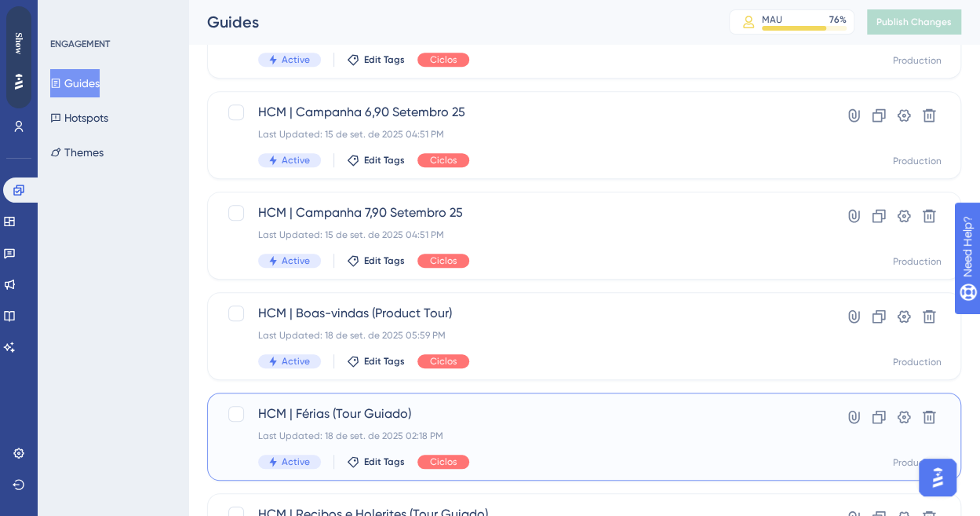 Image resolution: width=980 pixels, height=516 pixels. Describe the element at coordinates (521, 335) in the screenshot. I see `div: Last Updated: 18 de set. de 2025 05:59 PM` at that location.